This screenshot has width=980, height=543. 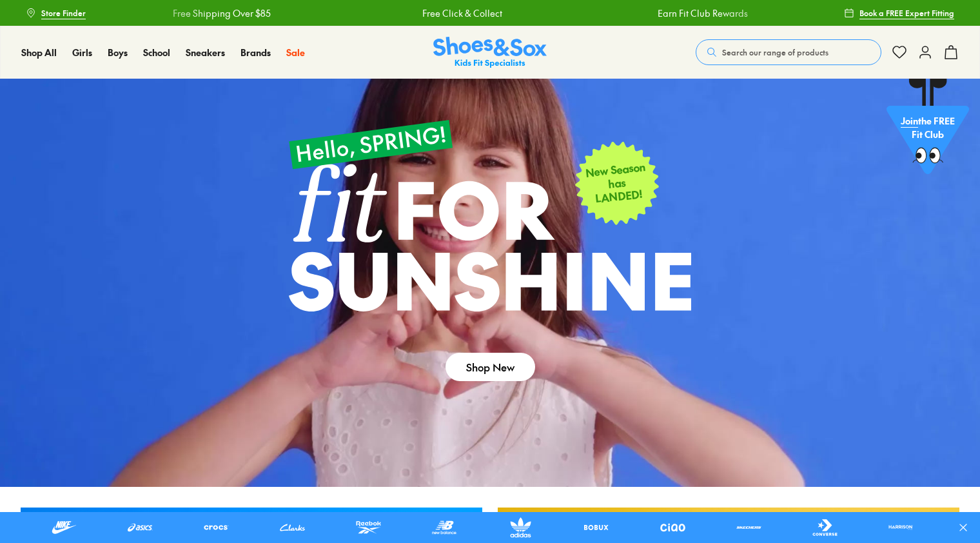 I want to click on a: Sale, so click(x=295, y=52).